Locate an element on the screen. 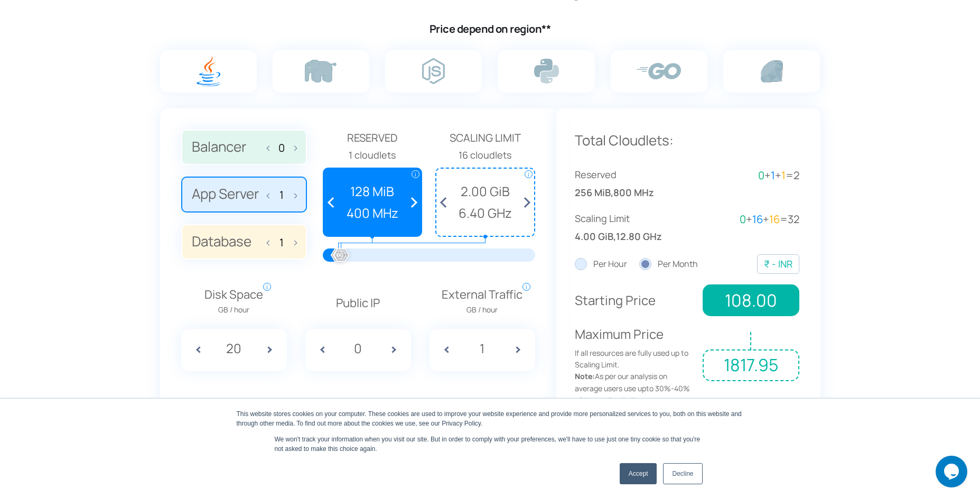  img: java is located at coordinates (208, 71).